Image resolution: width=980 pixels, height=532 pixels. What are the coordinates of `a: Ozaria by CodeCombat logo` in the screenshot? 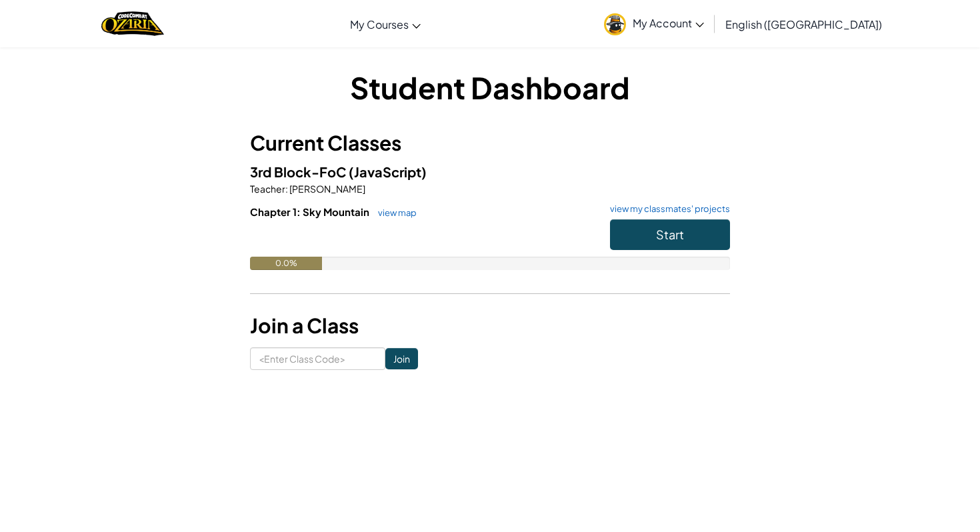 It's located at (132, 23).